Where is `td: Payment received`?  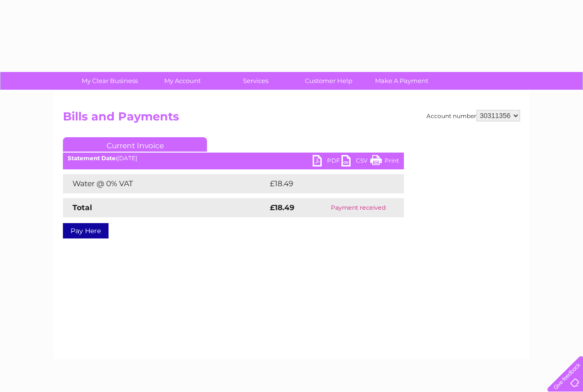
td: Payment received is located at coordinates (359, 208).